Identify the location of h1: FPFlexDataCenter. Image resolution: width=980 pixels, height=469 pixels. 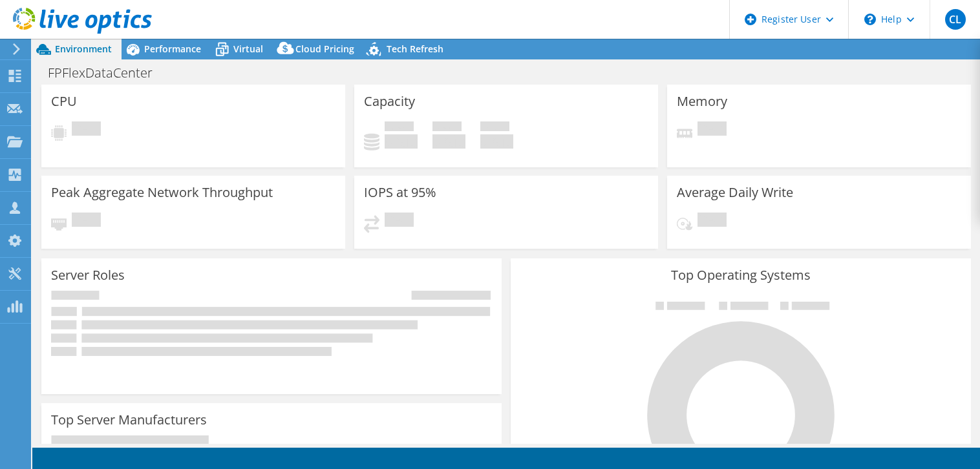
(107, 73).